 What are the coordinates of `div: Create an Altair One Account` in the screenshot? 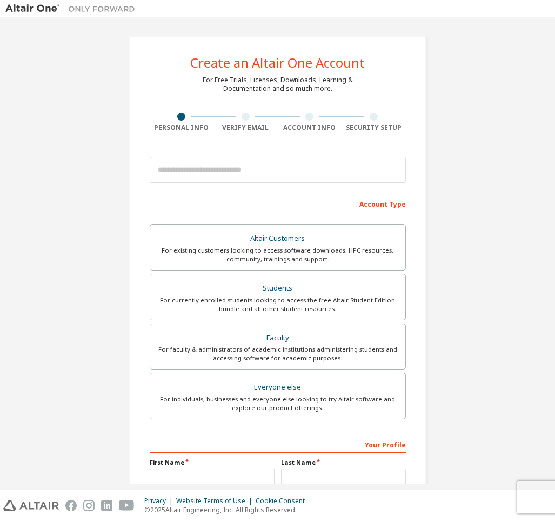 It's located at (277, 63).